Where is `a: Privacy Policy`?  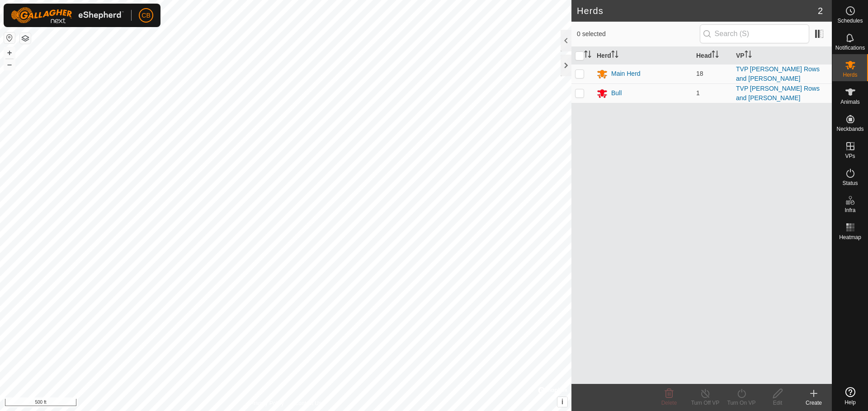 a: Privacy Policy is located at coordinates (267, 403).